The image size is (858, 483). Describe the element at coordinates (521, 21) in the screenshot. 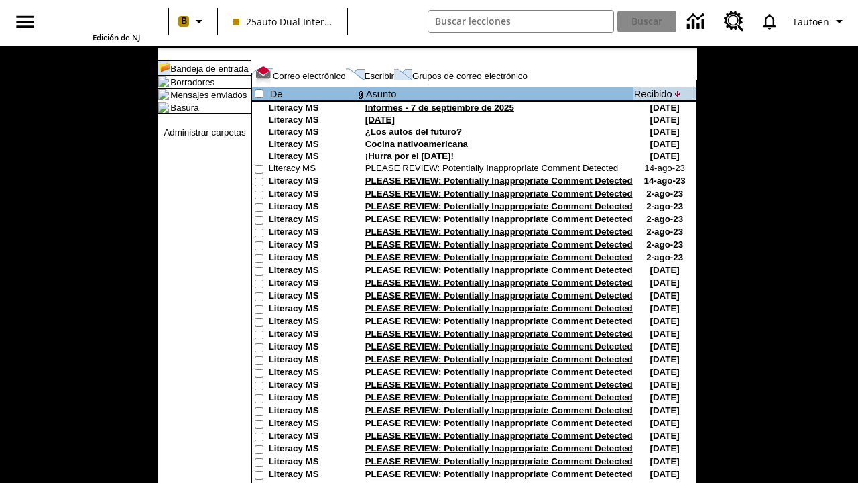

I see `input: Buscar campo` at that location.